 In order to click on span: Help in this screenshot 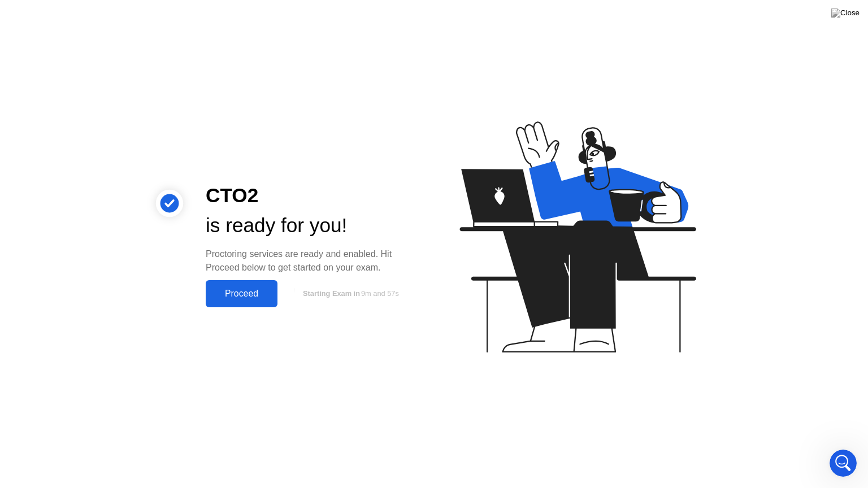, I will do `click(188, 385)`.